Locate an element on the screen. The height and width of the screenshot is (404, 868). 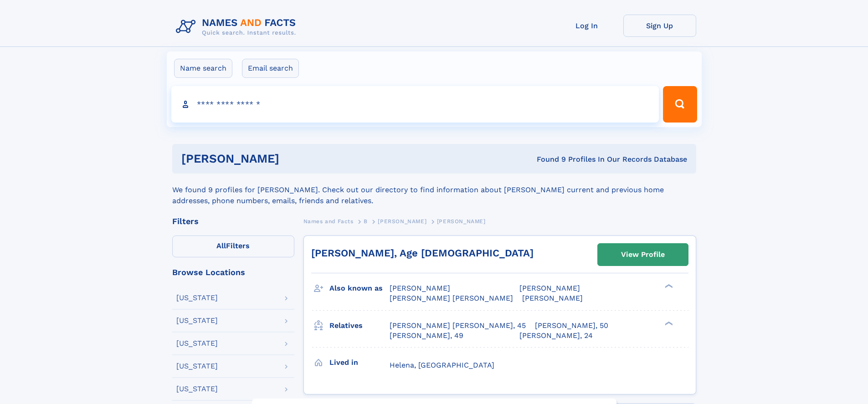
div: Filters is located at coordinates (234, 221).